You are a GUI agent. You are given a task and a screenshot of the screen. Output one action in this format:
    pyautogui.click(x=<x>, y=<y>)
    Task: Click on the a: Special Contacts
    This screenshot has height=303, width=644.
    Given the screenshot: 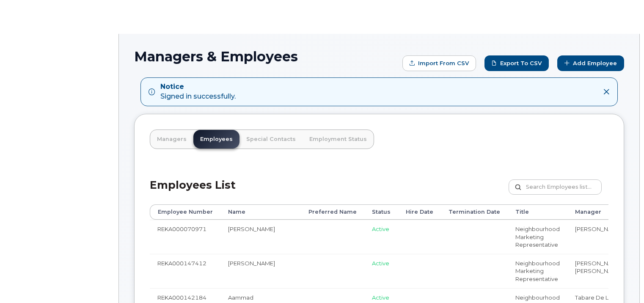 What is the action you would take?
    pyautogui.click(x=271, y=139)
    